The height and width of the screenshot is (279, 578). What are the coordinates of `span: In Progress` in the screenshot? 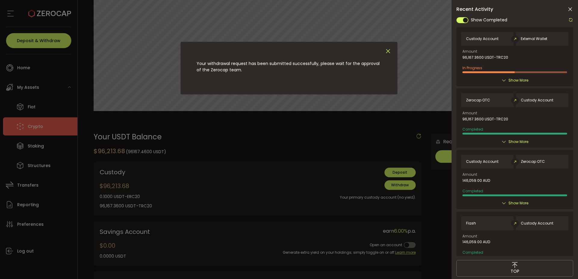 It's located at (472, 68).